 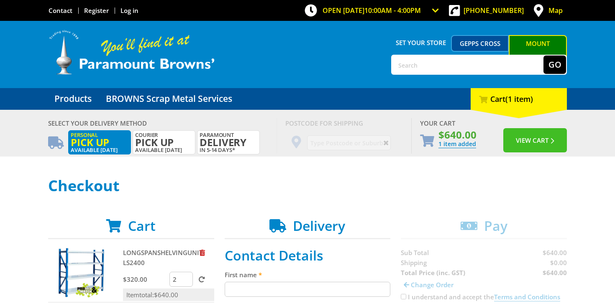 I want to click on button: Go, so click(x=554, y=65).